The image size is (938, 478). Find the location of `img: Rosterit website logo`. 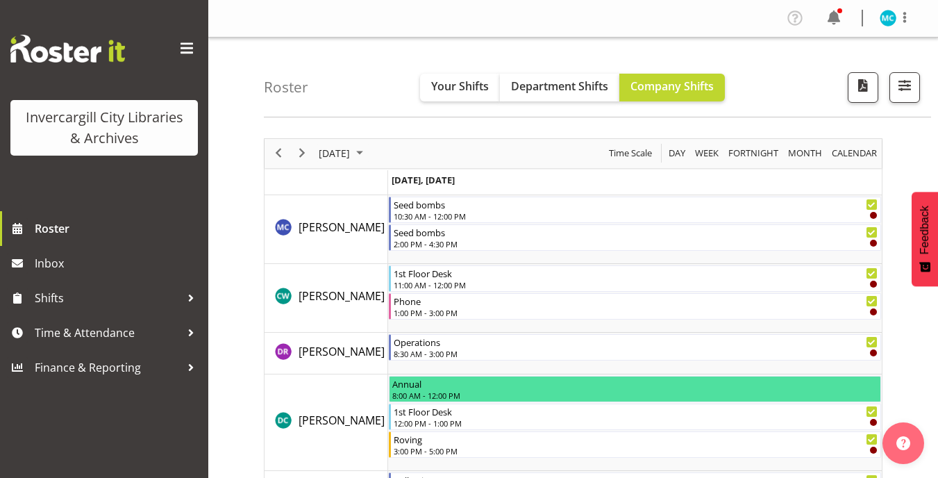

img: Rosterit website logo is located at coordinates (67, 49).